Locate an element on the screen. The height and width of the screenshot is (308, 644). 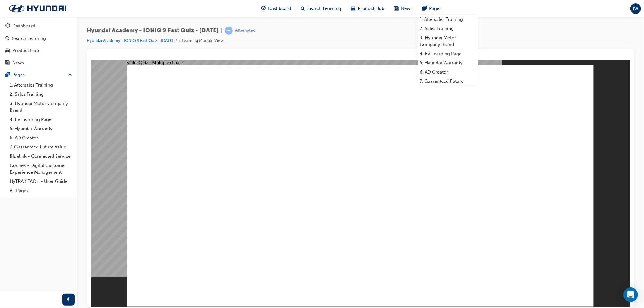
span: Dashboard is located at coordinates (280, 8).